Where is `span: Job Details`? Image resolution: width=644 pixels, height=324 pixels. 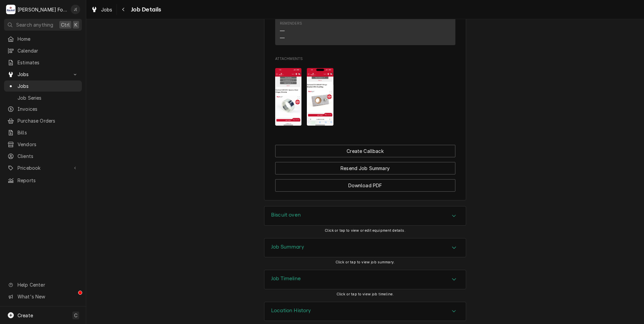
span: Job Details is located at coordinates (145, 9).